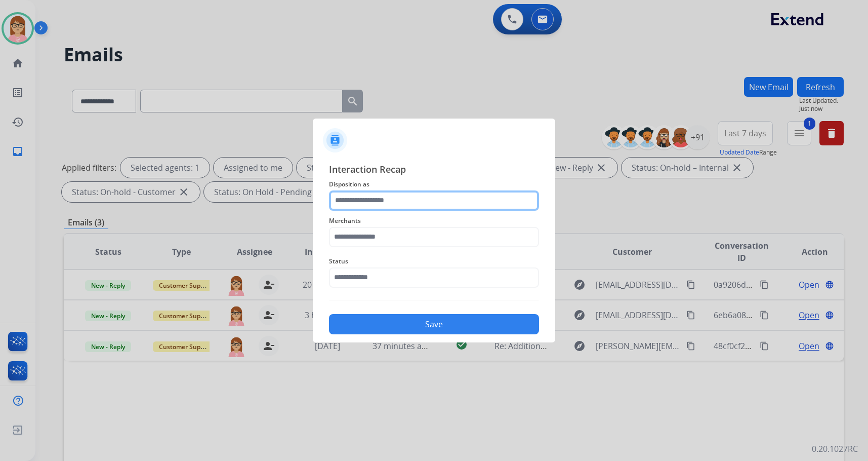  Describe the element at coordinates (434, 261) in the screenshot. I see `span: Status` at that location.